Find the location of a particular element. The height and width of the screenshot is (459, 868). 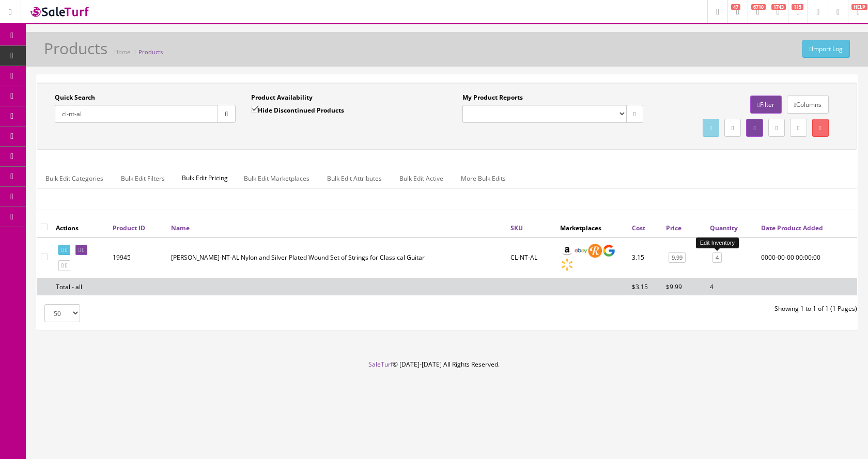

a: SKU is located at coordinates (516, 228).